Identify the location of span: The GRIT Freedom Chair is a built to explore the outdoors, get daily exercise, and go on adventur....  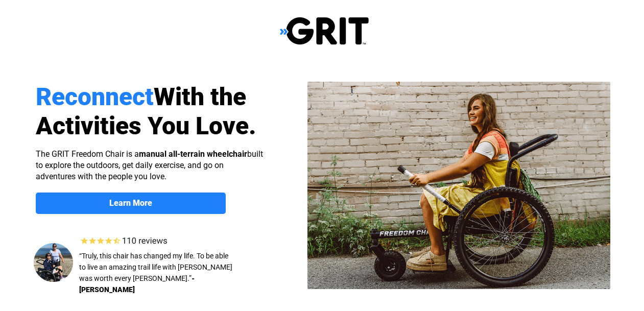
(149, 165).